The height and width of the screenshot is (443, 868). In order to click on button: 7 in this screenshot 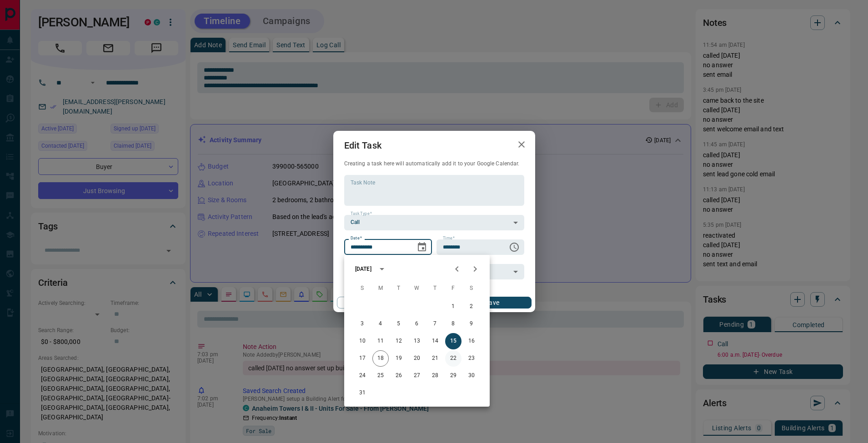, I will do `click(435, 324)`.